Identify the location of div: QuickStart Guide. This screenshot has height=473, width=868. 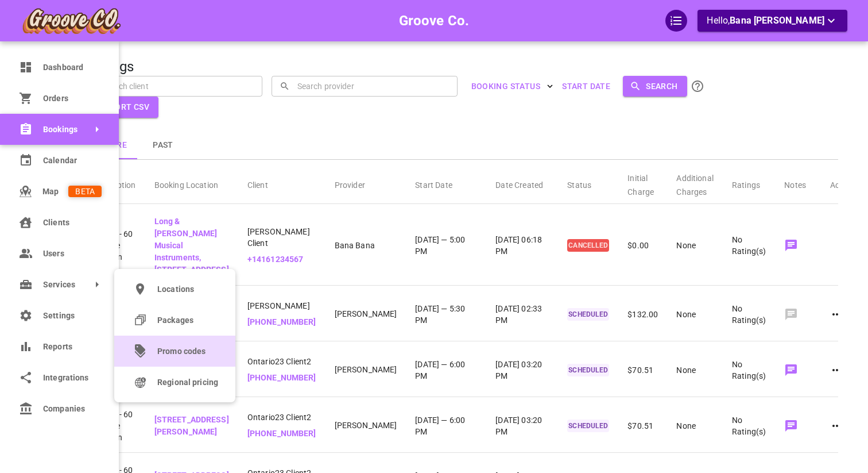
(677, 21).